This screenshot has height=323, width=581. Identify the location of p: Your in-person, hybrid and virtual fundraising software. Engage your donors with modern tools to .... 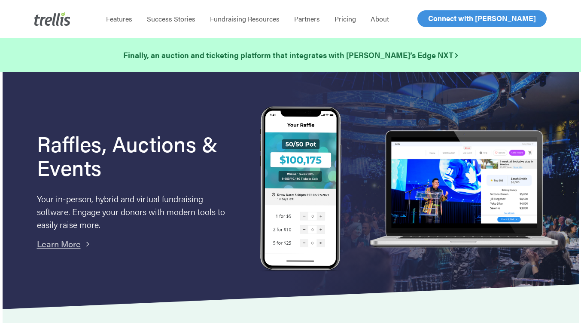
(137, 211).